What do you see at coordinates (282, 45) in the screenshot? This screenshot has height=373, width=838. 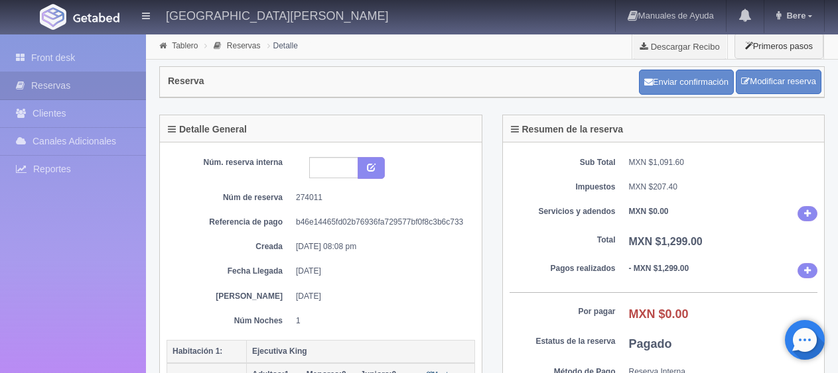 I see `li: Detalle` at bounding box center [282, 45].